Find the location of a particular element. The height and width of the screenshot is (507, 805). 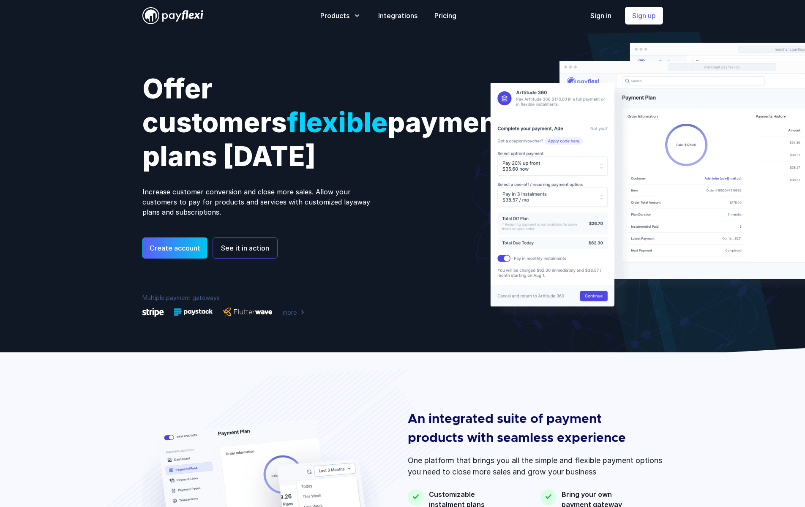

span: Multiple payment gateways is located at coordinates (181, 298).